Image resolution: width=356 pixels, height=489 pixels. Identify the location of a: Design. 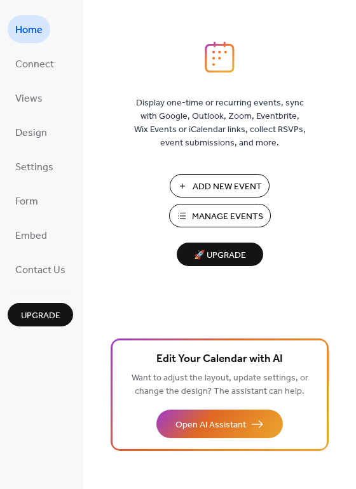
(31, 132).